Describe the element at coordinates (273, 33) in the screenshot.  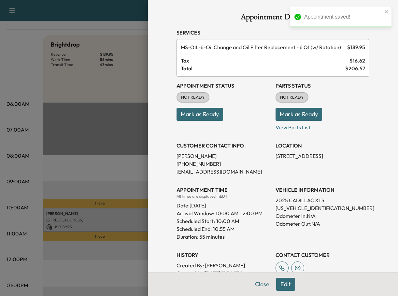
I see `h3: Services` at that location.